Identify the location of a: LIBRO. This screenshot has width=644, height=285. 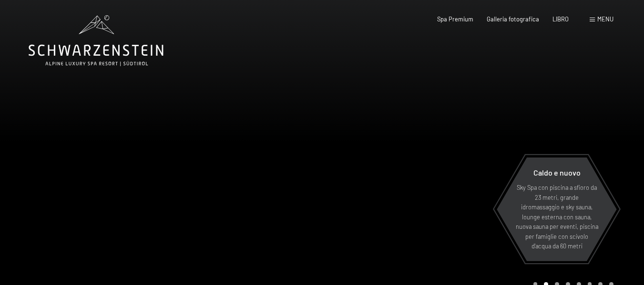
(560, 19).